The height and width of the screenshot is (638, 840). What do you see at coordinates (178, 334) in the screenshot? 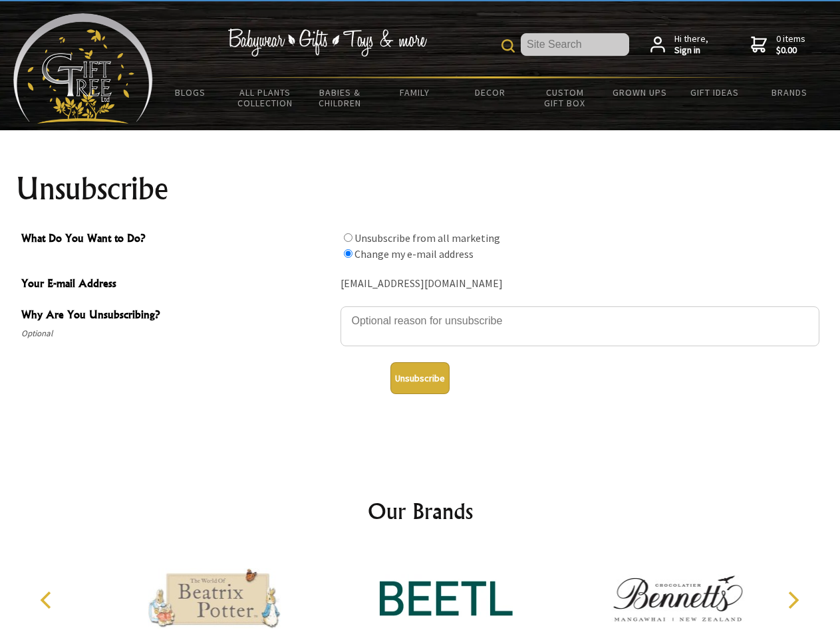
I see `span: Optional` at bounding box center [178, 334].